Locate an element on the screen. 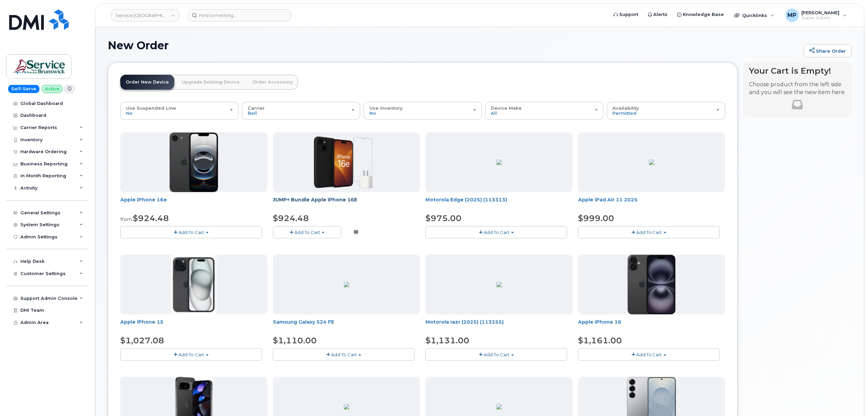 This screenshot has width=868, height=416. img: iphone16e.png is located at coordinates (194, 162).